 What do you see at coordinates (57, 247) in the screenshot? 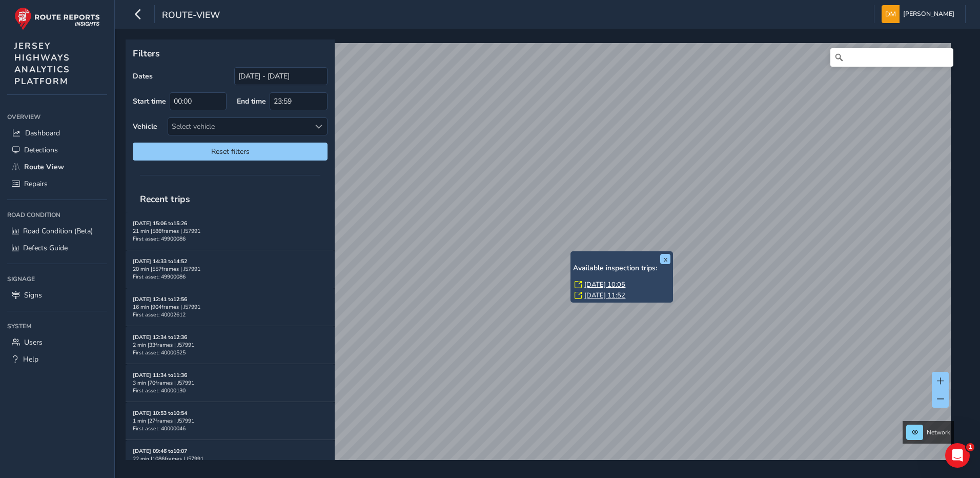
I see `a: Defects Guide` at bounding box center [57, 247].